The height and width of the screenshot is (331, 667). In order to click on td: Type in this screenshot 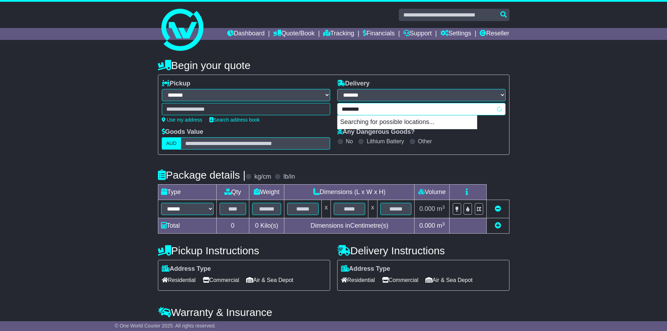, I will do `click(187, 192)`.